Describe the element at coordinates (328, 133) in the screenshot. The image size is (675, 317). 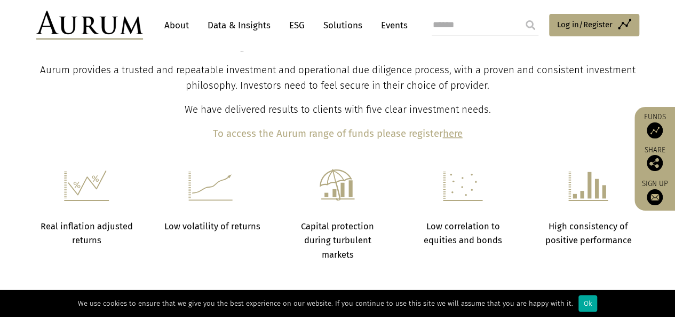
I see `b: To access the Aurum range of funds please register` at that location.